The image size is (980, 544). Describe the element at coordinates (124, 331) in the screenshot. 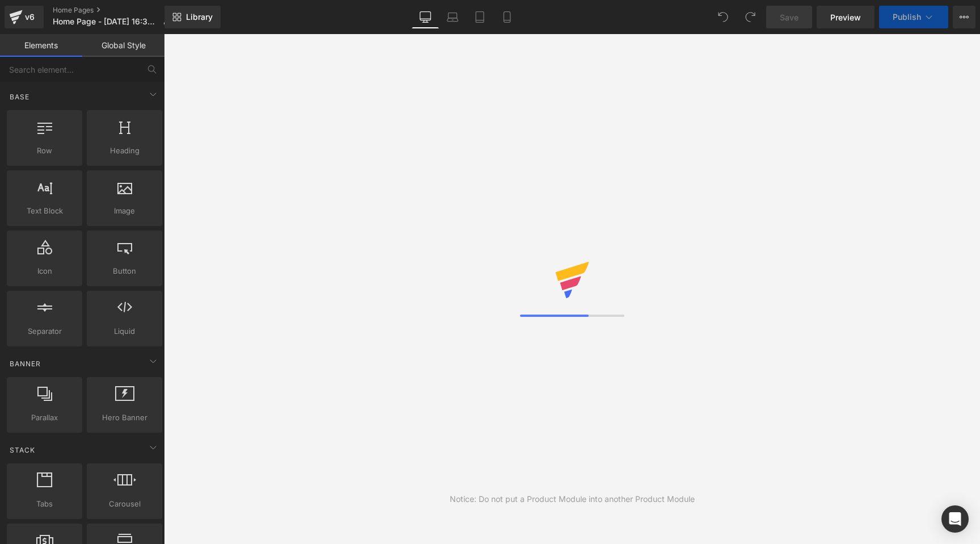

I see `span: Liquid` at that location.